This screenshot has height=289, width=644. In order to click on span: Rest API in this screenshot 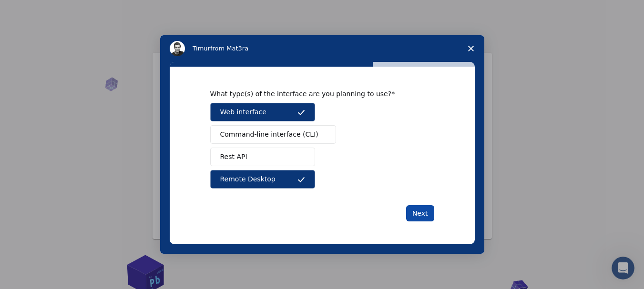, I will do `click(233, 157)`.